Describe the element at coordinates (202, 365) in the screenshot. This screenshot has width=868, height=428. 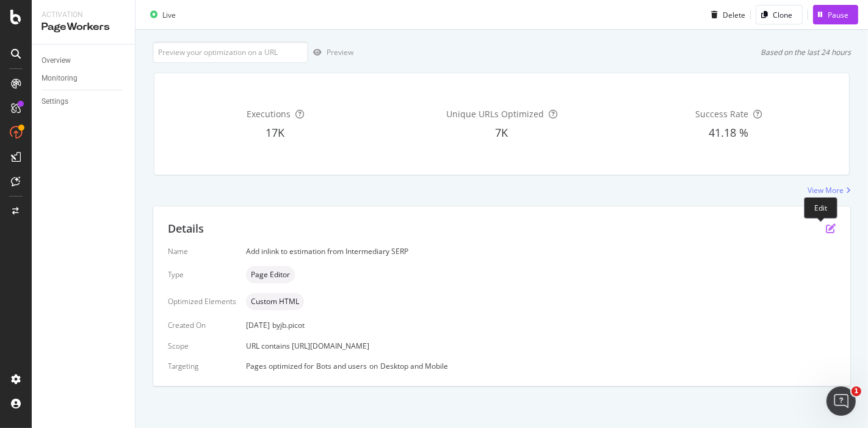
I see `div: Targeting` at that location.